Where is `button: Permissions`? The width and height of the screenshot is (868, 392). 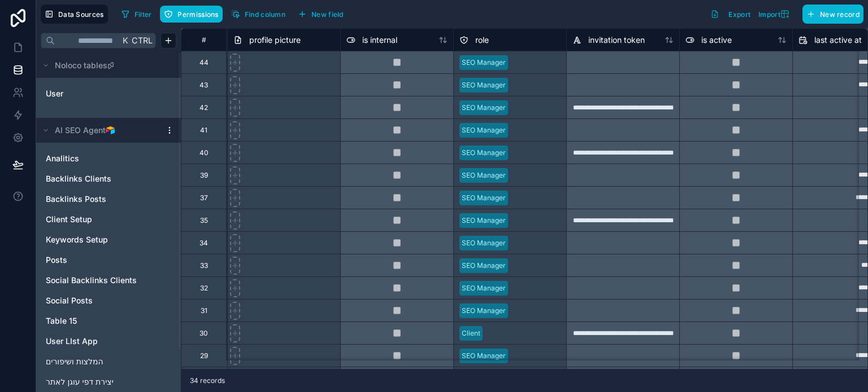 button: Permissions is located at coordinates (191, 14).